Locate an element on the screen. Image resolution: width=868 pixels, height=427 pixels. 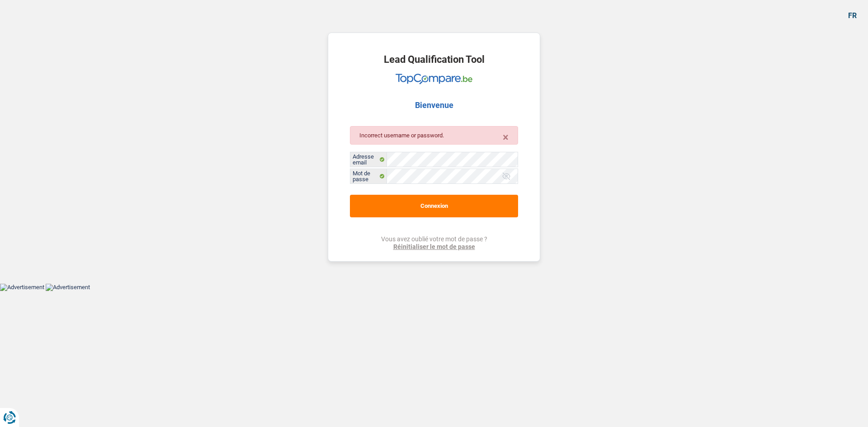
div: Incorrect username or password. is located at coordinates (434, 135).